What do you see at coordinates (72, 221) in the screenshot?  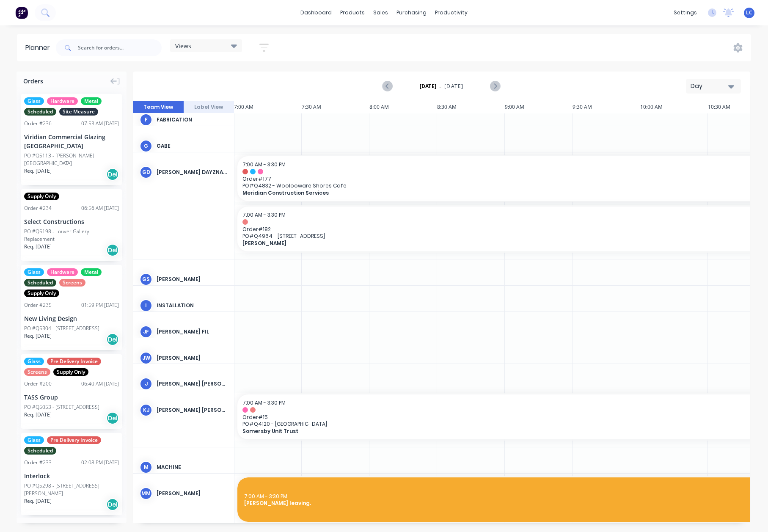 I see `div: Select Constructions` at bounding box center [72, 221].